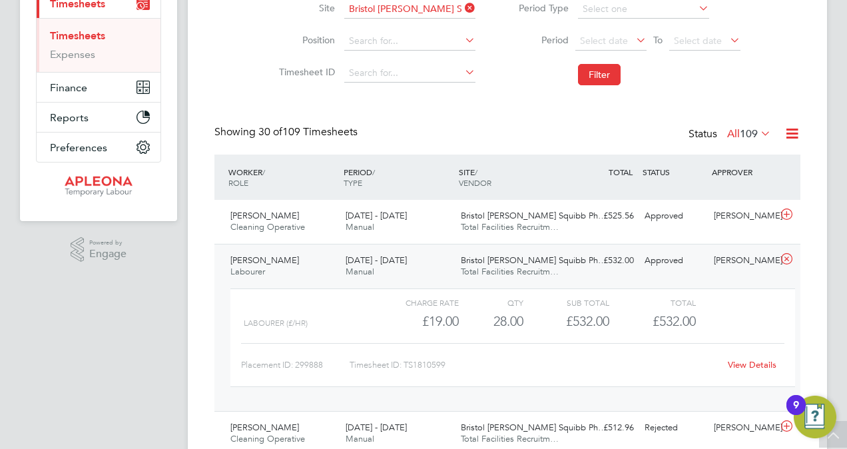  I want to click on span: Preferences, so click(79, 147).